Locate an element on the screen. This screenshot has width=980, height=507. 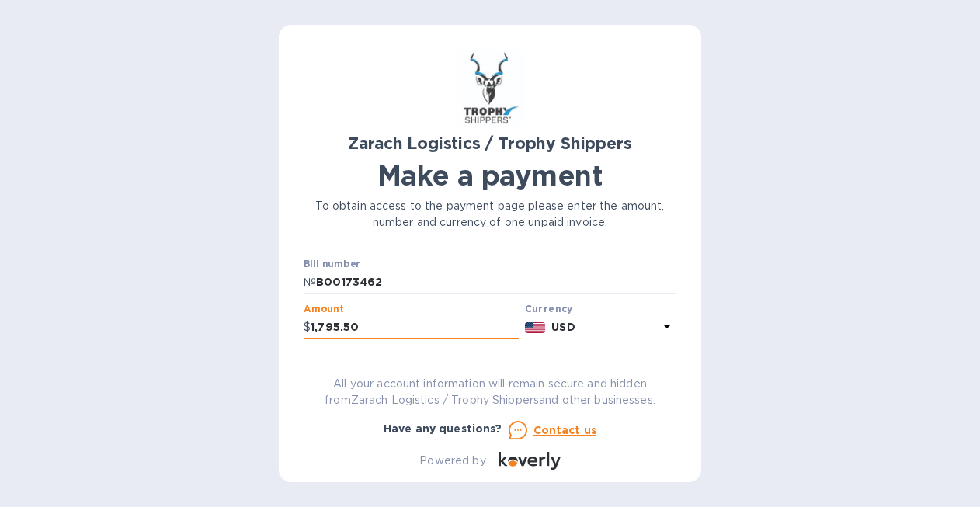
label: Amount is located at coordinates (324, 309).